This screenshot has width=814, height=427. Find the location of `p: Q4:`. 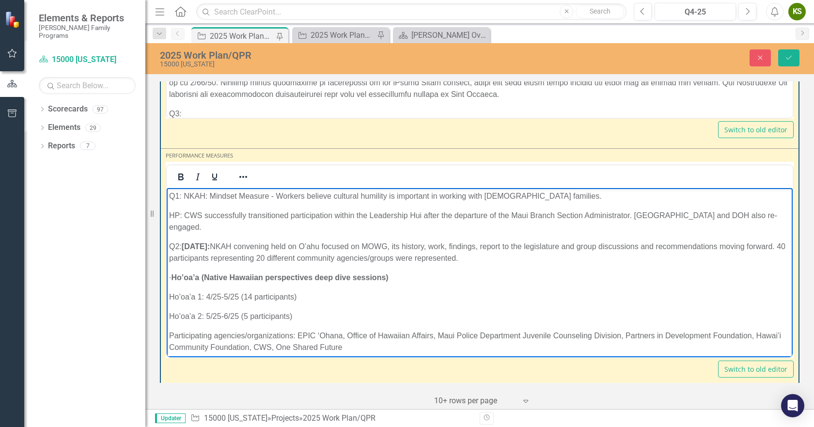

p: Q4: is located at coordinates (313, 101).